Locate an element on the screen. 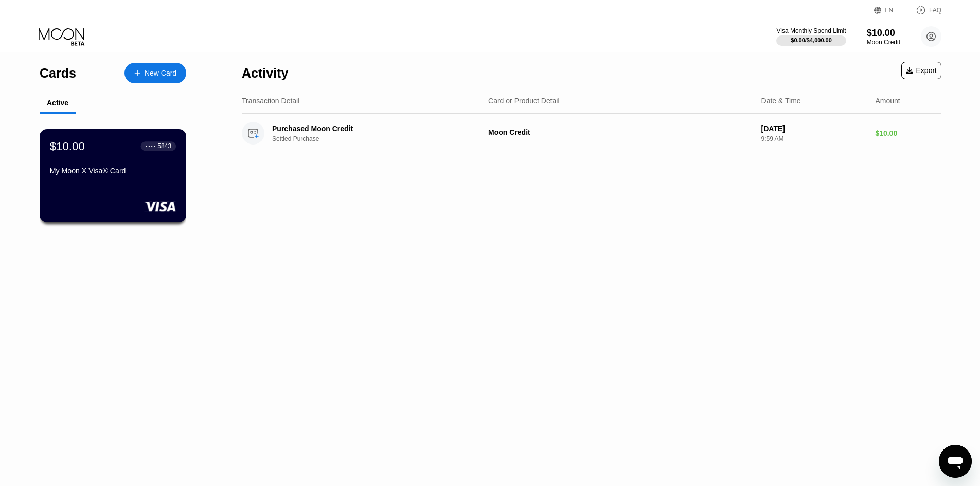 The width and height of the screenshot is (980, 486). div: Visa Monthly Spend Limit is located at coordinates (811, 31).